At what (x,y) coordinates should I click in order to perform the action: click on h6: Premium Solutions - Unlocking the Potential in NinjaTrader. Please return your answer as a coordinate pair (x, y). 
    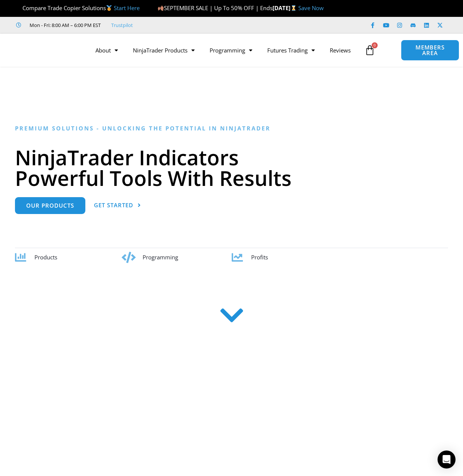
    Looking at the image, I should click on (232, 128).